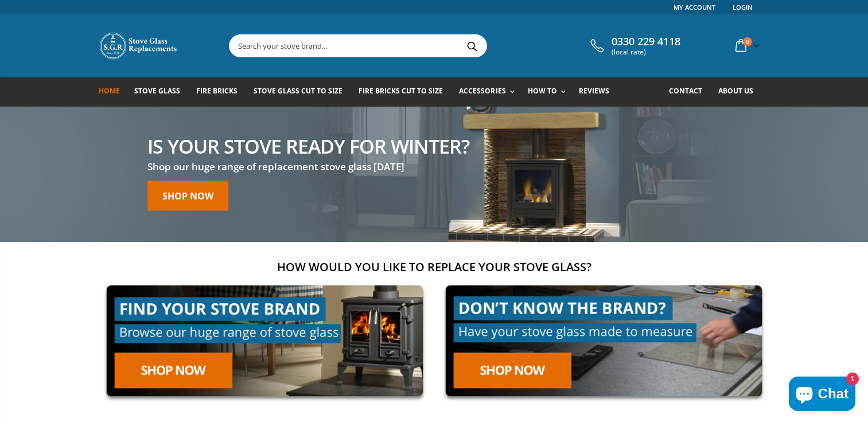 This screenshot has height=423, width=868. What do you see at coordinates (685, 90) in the screenshot?
I see `span: Contact` at bounding box center [685, 90].